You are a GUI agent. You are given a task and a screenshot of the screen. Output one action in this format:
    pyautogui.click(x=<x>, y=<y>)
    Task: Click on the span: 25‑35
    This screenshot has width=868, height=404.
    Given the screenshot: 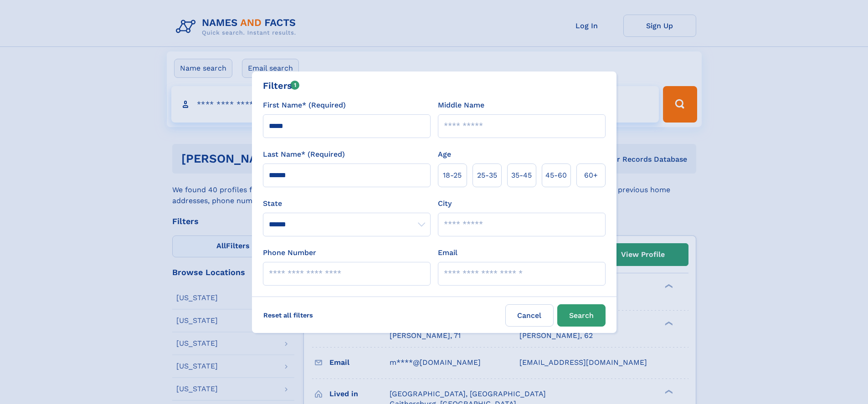 What is the action you would take?
    pyautogui.click(x=487, y=176)
    